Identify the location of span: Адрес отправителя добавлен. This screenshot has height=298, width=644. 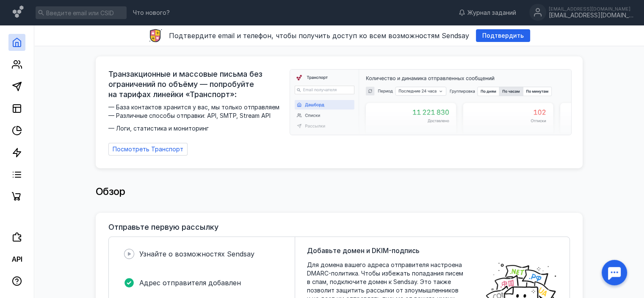
(190, 283).